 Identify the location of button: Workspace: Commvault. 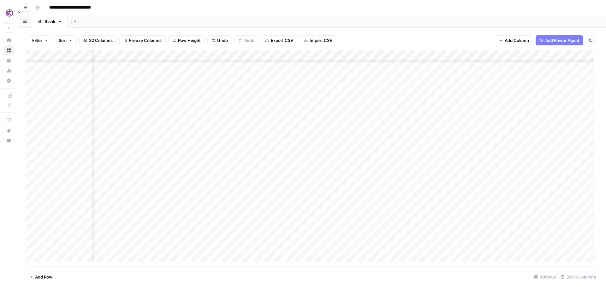
(9, 13).